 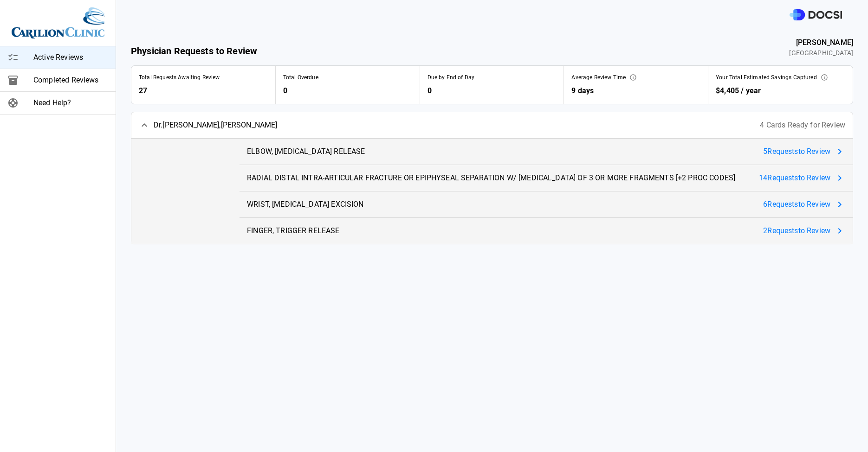 What do you see at coordinates (766, 77) in the screenshot?
I see `span: Your Total Estimated Savings Captured` at bounding box center [766, 77].